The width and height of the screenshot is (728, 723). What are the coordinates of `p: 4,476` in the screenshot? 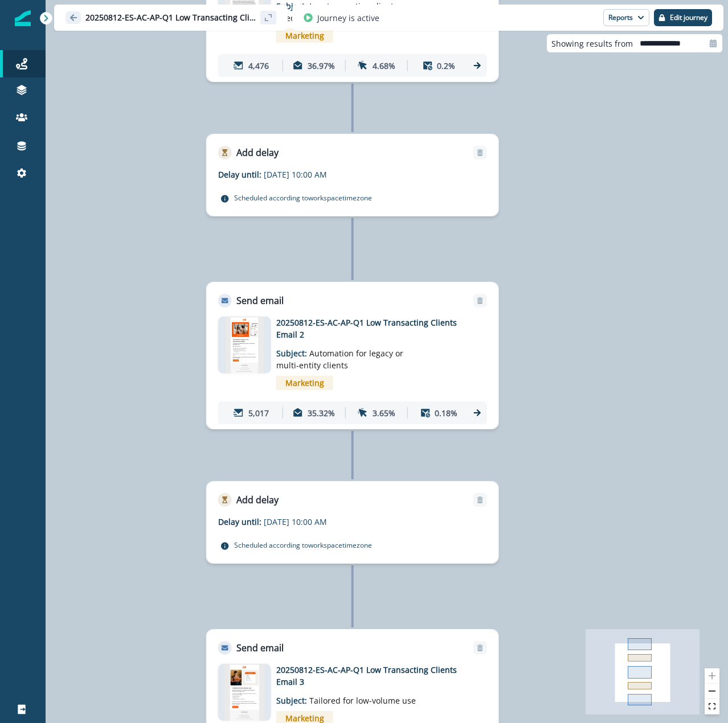 It's located at (259, 66).